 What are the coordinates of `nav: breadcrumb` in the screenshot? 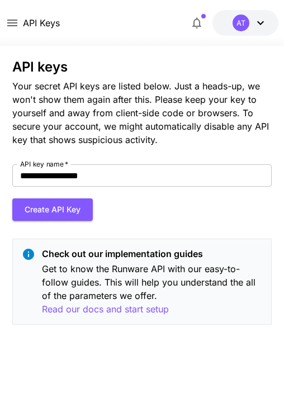 It's located at (41, 23).